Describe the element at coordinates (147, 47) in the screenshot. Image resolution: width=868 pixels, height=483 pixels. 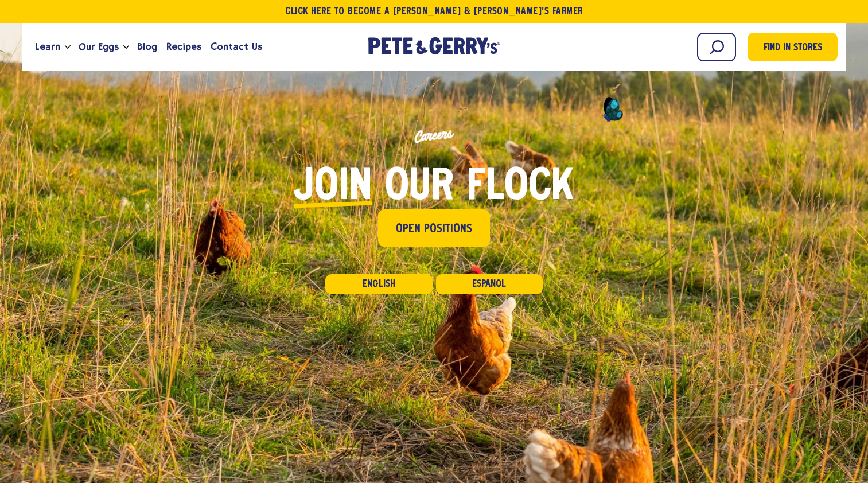
I see `span: Blog` at that location.